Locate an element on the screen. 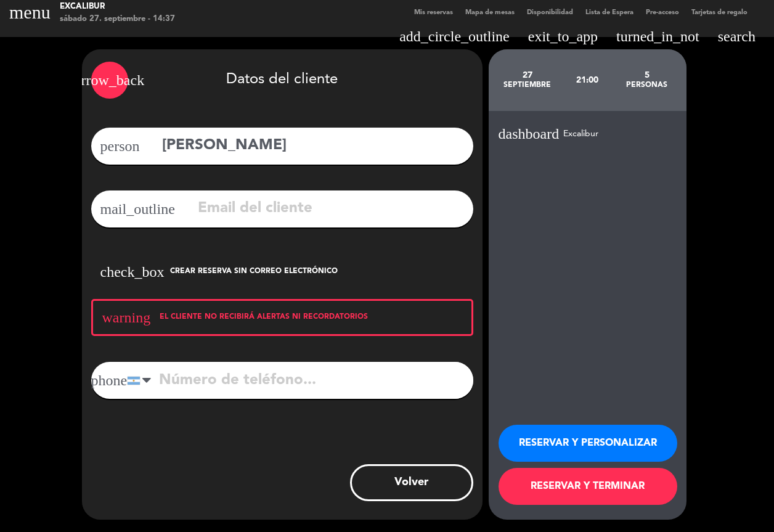 This screenshot has height=532, width=774. span: Pre-acceso is located at coordinates (662, 12).